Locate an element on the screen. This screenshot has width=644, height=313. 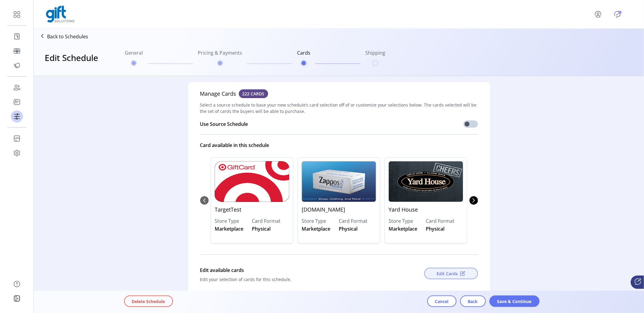
div: Card available in this schedule is located at coordinates (339, 145).